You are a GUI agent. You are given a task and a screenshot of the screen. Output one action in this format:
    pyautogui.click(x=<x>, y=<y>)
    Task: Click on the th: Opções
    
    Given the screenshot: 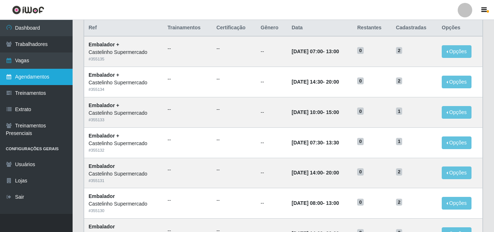 What is the action you would take?
    pyautogui.click(x=460, y=28)
    